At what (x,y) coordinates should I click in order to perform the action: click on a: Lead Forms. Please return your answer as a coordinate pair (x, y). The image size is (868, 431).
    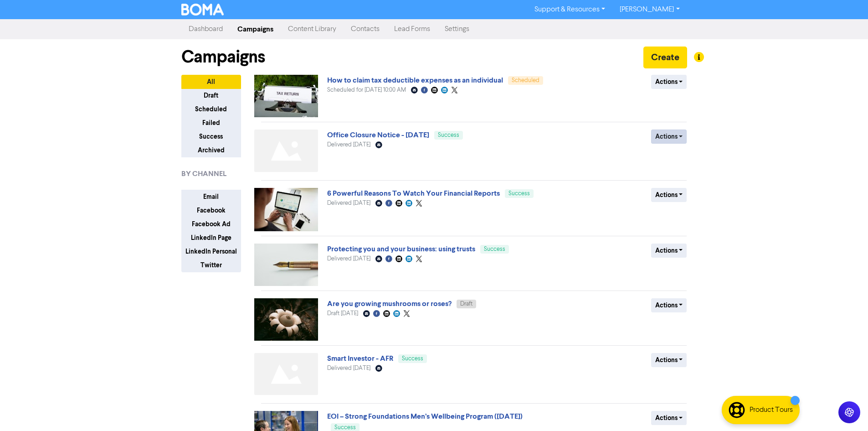
    Looking at the image, I should click on (412, 29).